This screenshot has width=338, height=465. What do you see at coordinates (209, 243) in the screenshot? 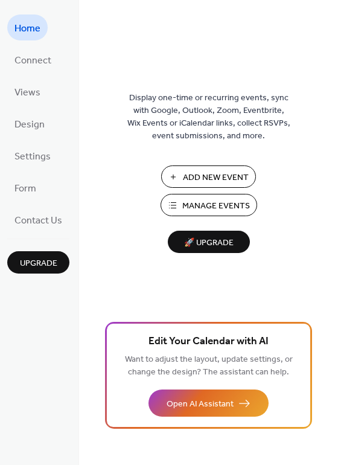
I see `span: 🚀 Upgrade` at bounding box center [209, 243].